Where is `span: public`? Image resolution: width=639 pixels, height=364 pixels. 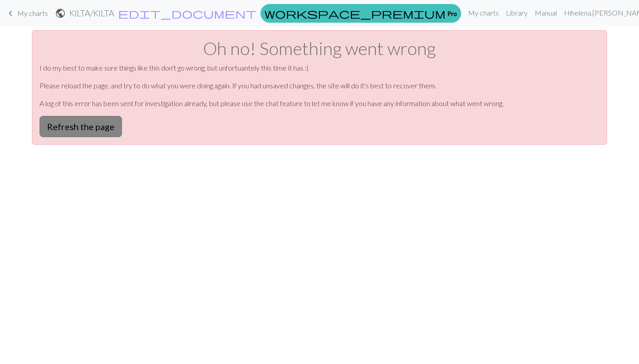 span: public is located at coordinates (60, 14).